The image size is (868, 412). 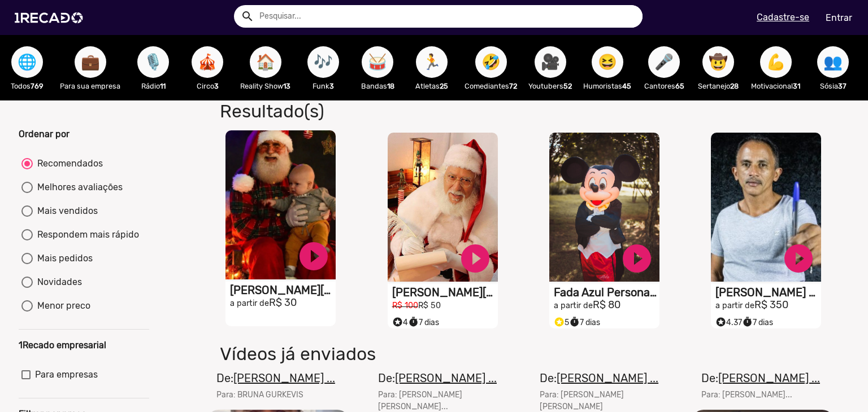 I want to click on p: Youtubers, so click(x=550, y=86).